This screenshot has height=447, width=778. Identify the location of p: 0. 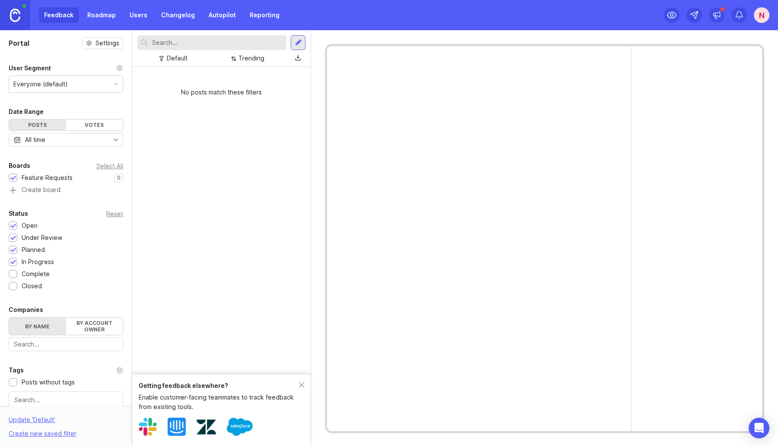
(119, 178).